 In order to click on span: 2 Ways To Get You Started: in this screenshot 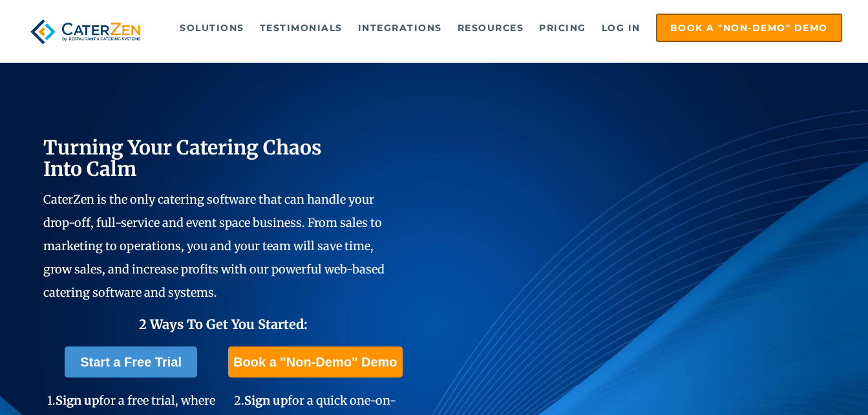, I will do `click(223, 324)`.